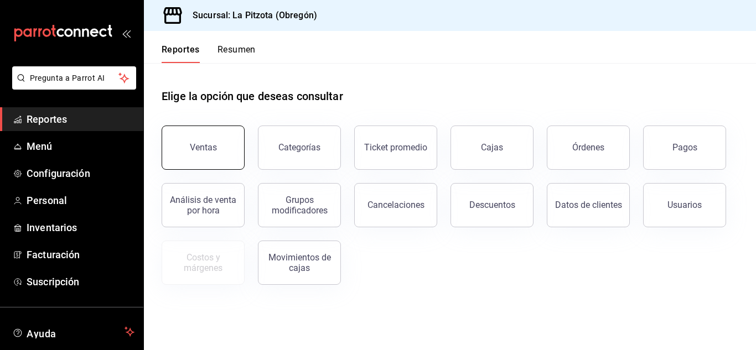  I want to click on button: Órdenes, so click(589, 148).